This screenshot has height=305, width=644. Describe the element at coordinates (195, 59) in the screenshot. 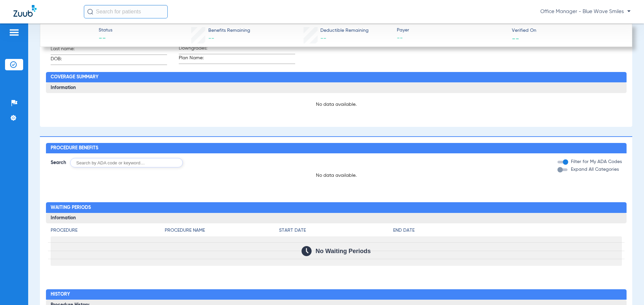

I see `span: Plan Name:` at that location.